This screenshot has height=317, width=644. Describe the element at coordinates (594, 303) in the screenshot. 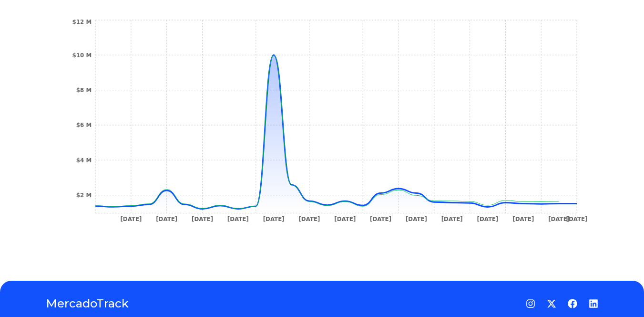

I see `a: LinkedIn` at that location.